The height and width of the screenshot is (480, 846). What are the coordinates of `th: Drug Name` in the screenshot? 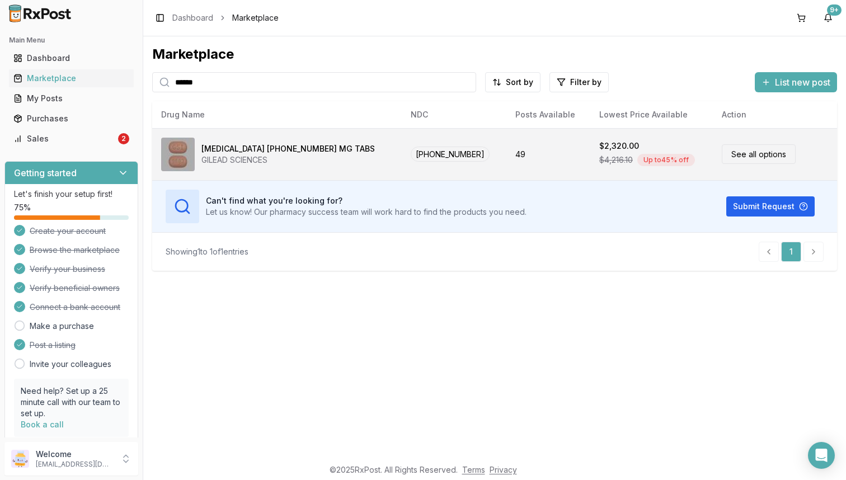 It's located at (277, 115).